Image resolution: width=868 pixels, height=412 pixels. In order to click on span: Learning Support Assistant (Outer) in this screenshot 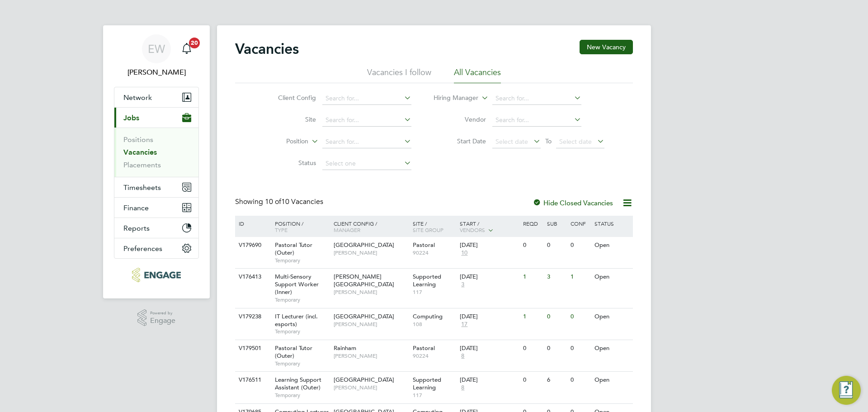, I will do `click(298, 383)`.